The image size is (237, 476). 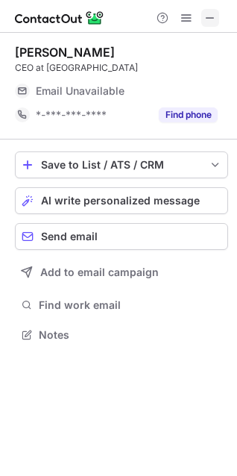 What do you see at coordinates (99, 272) in the screenshot?
I see `span: Add to email campaign` at bounding box center [99, 272].